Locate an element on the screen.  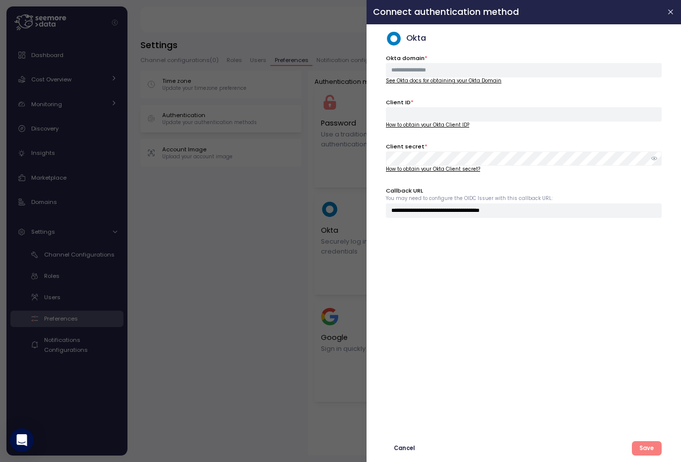
div: Open Intercom Messenger is located at coordinates (22, 440).